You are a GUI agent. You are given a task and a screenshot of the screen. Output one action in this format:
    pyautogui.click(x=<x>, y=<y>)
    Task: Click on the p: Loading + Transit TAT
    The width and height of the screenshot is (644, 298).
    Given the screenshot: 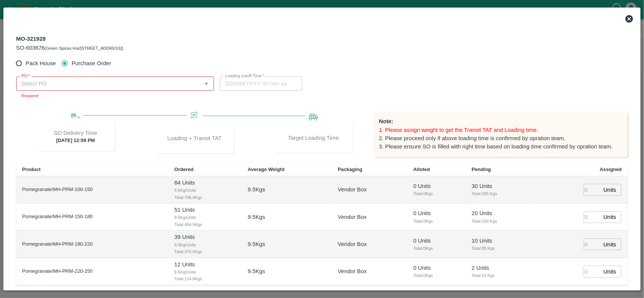 What is the action you would take?
    pyautogui.click(x=195, y=138)
    